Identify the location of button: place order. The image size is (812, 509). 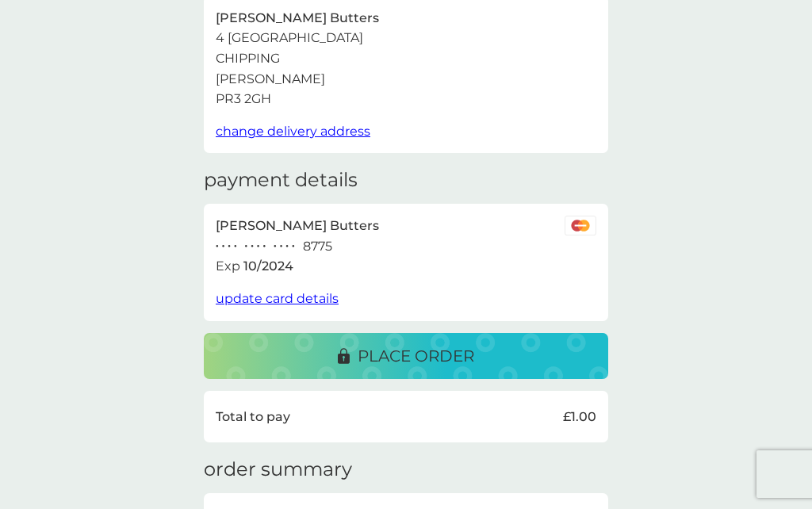
(406, 356).